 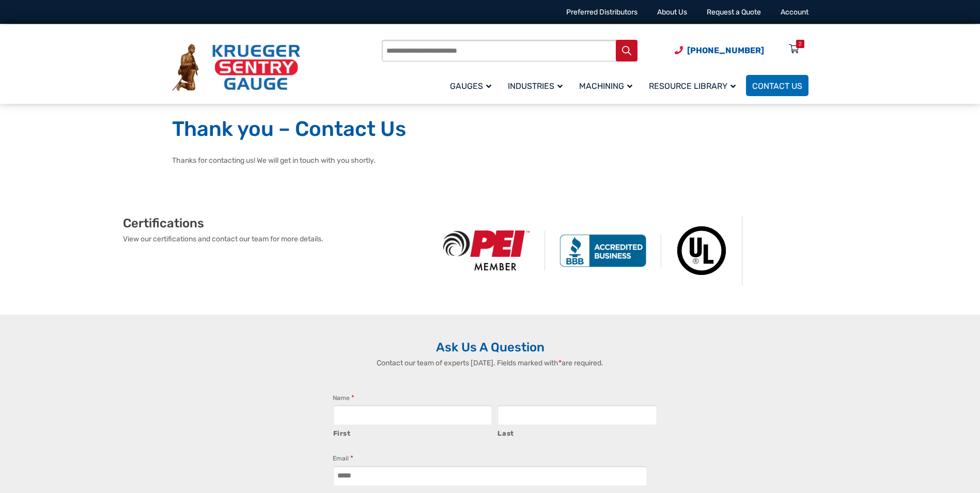 I want to click on h1: Thank you – Contact Us, so click(x=490, y=130).